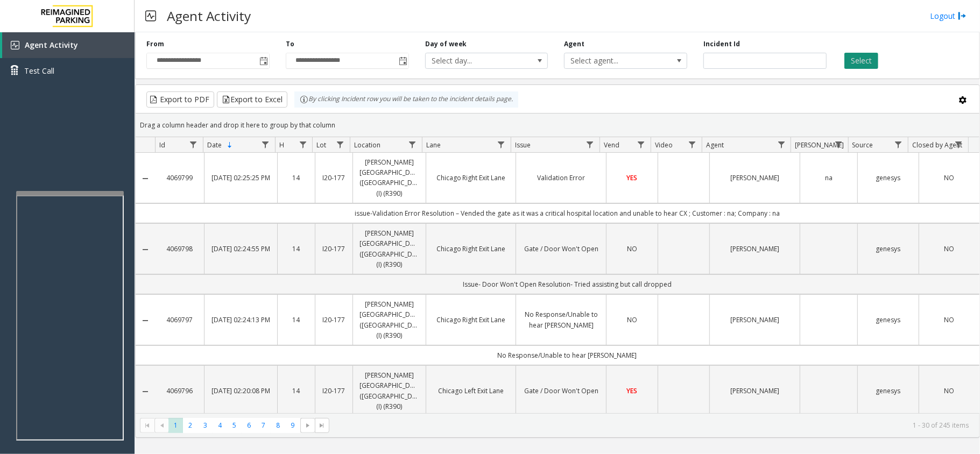 The height and width of the screenshot is (454, 980). Describe the element at coordinates (252, 99) in the screenshot. I see `button: Export to Excel` at that location.